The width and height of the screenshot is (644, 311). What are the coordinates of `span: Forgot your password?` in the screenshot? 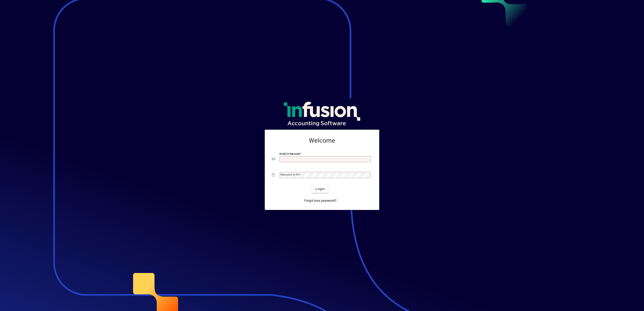 It's located at (320, 201).